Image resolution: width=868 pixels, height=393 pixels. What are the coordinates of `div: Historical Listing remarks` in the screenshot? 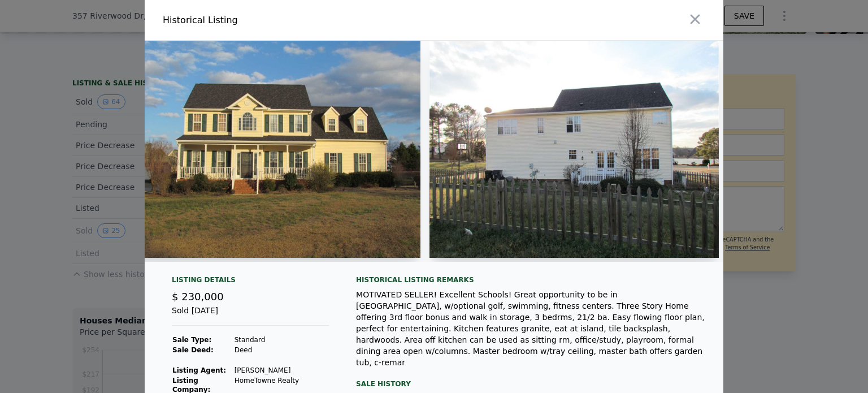 It's located at (530, 280).